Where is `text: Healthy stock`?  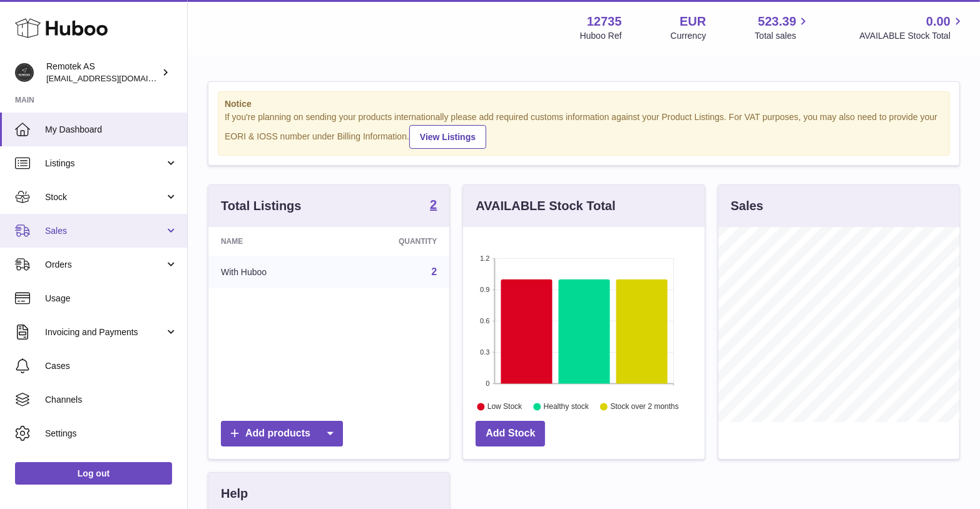 text: Healthy stock is located at coordinates (566, 407).